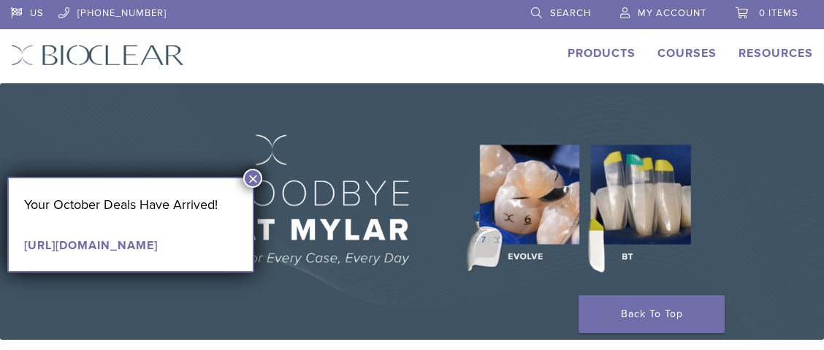 The height and width of the screenshot is (350, 824). Describe the element at coordinates (652, 314) in the screenshot. I see `a: Back To Top` at that location.